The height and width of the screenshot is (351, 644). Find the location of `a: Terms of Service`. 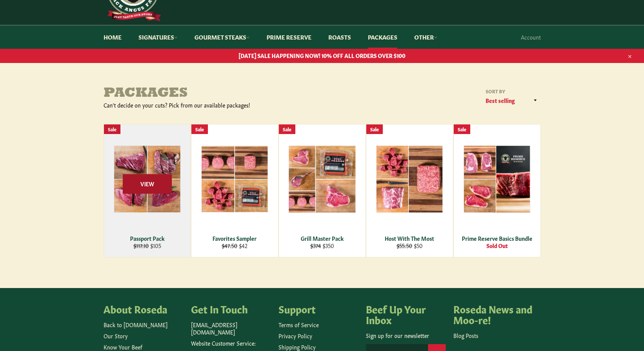

a: Terms of Service is located at coordinates (298, 324).